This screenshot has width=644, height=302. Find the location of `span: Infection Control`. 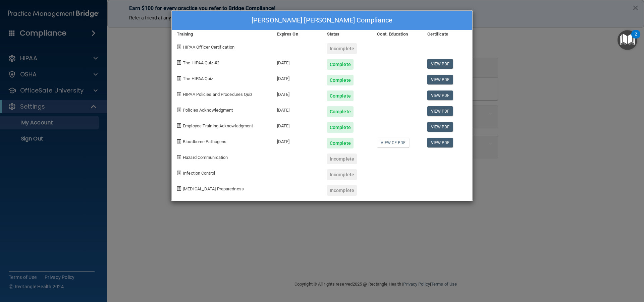

span: Infection Control is located at coordinates (199, 173).